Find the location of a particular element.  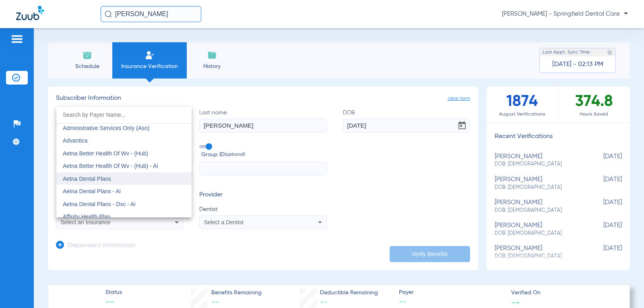

span: Aetna Better Health Of Wv - (Hub) - Ai is located at coordinates (110, 166).